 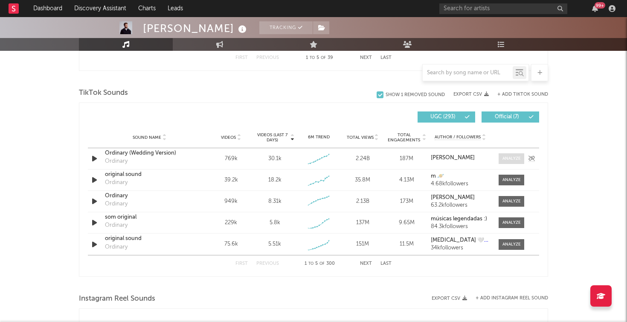 I want to click on a: Ordinary (Wedding Version), so click(x=149, y=153).